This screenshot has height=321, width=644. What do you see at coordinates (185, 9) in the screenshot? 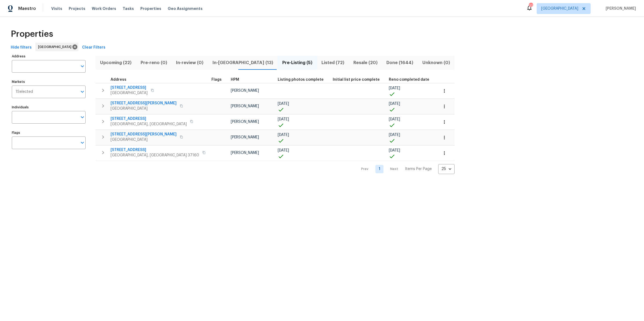
I see `span: Geo Assignments` at bounding box center [185, 9].